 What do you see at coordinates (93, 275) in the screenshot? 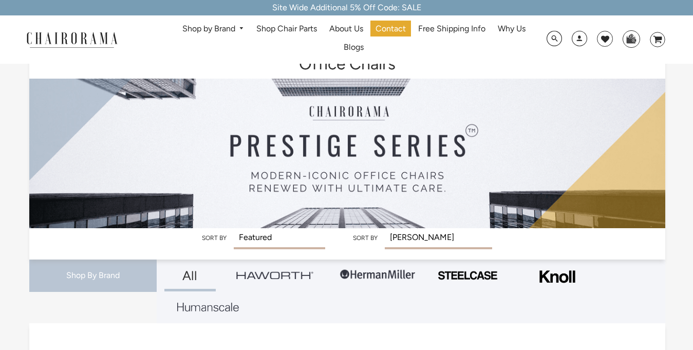
I see `div: Shop By Brand` at bounding box center [93, 275].